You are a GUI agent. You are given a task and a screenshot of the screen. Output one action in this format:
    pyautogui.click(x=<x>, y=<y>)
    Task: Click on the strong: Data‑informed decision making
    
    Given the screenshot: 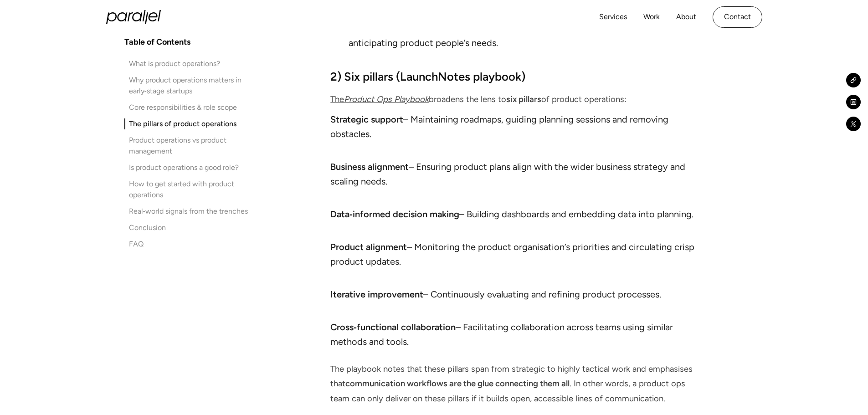 What is the action you would take?
    pyautogui.click(x=395, y=215)
    